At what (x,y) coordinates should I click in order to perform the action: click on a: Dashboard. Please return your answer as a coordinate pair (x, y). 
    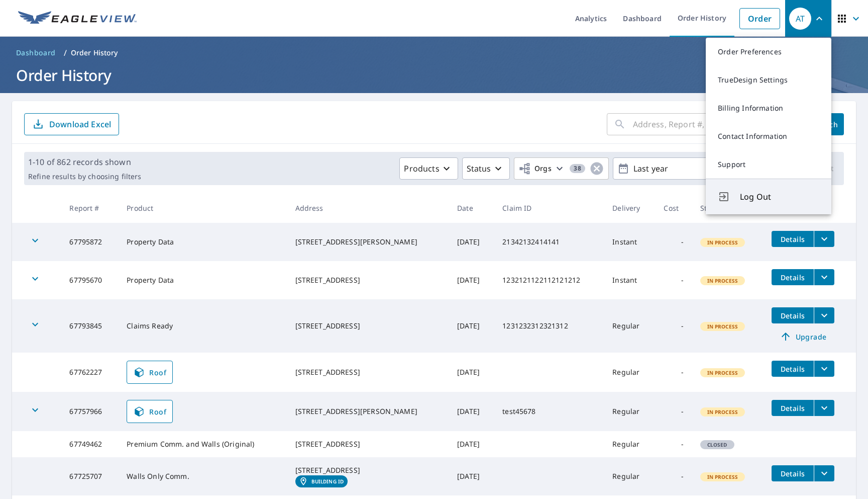
    Looking at the image, I should click on (35, 53).